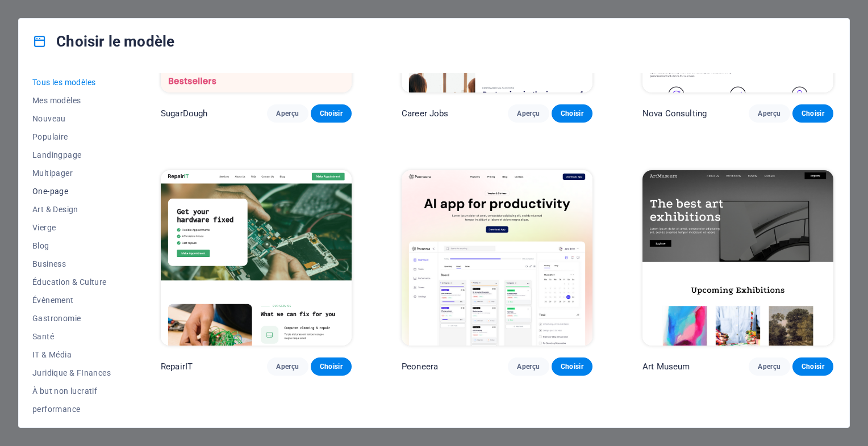  What do you see at coordinates (674, 114) in the screenshot?
I see `p: Nova Consulting` at bounding box center [674, 114].